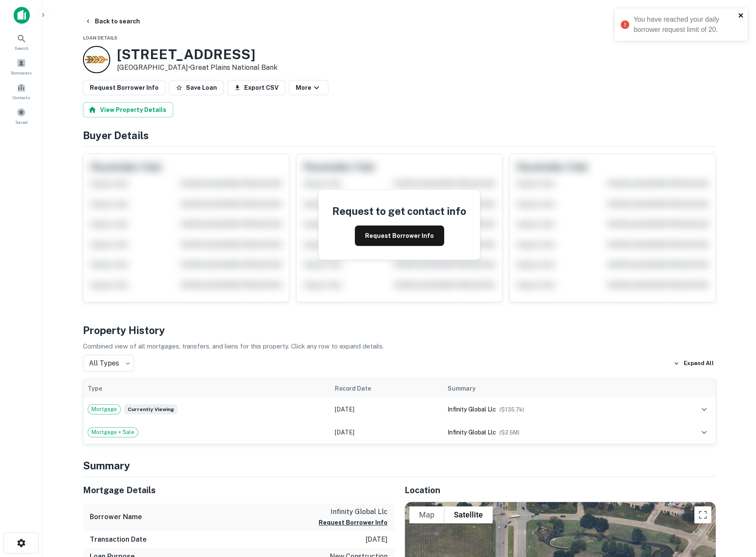  What do you see at coordinates (21, 91) in the screenshot?
I see `div: Contacts` at bounding box center [21, 91].